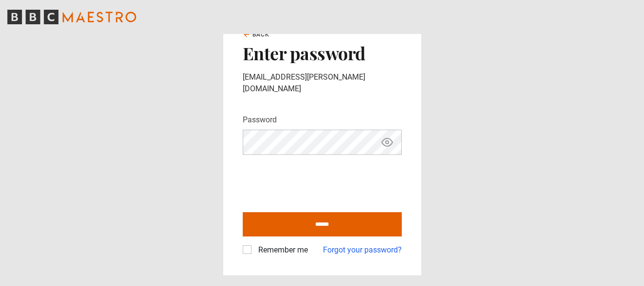 The image size is (644, 286). Describe the element at coordinates (256, 35) in the screenshot. I see `a: Back` at that location.